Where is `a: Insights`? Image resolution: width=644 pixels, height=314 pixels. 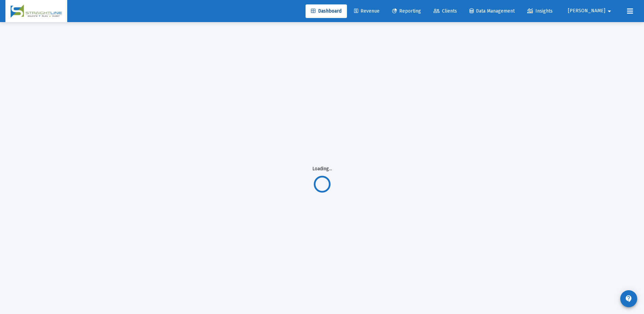 a: Insights is located at coordinates (540, 11).